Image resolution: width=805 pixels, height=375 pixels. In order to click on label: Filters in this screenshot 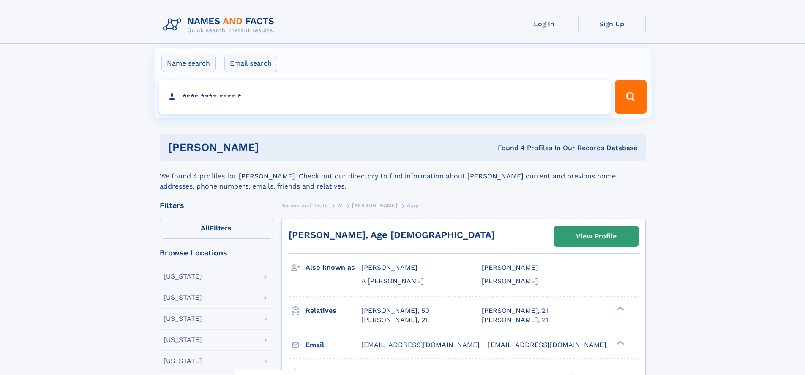, I will do `click(216, 229)`.